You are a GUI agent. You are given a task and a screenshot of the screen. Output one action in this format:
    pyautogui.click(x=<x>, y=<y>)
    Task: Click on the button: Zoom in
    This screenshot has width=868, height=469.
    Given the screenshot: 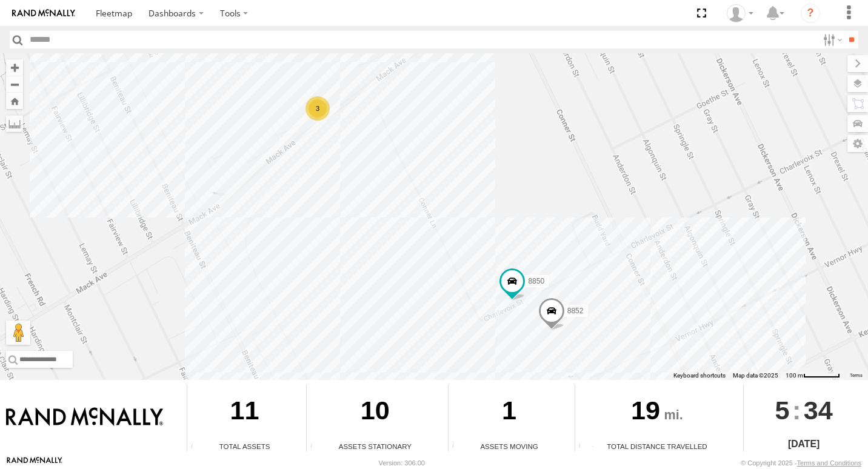 What is the action you would take?
    pyautogui.click(x=15, y=68)
    